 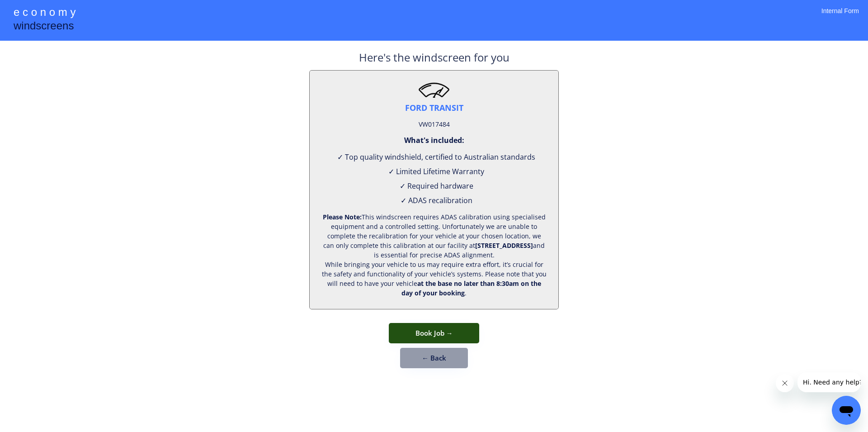 I want to click on div: VW017484, so click(x=434, y=124).